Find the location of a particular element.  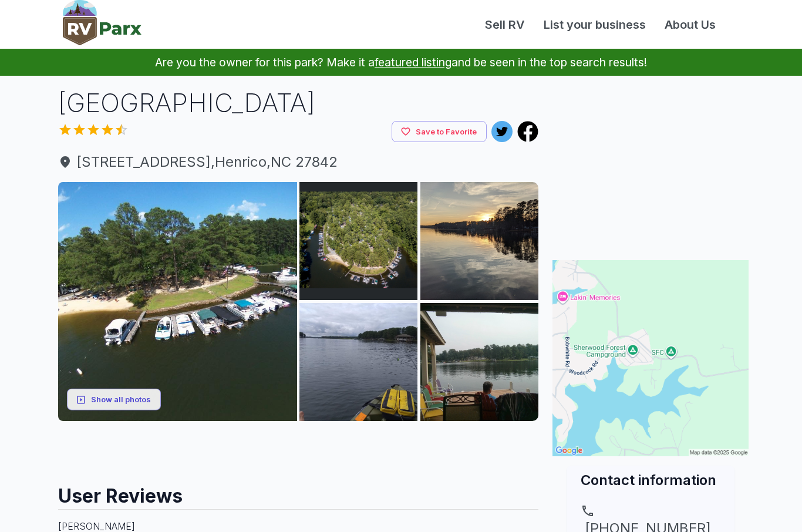

a: featured listing is located at coordinates (413, 62).